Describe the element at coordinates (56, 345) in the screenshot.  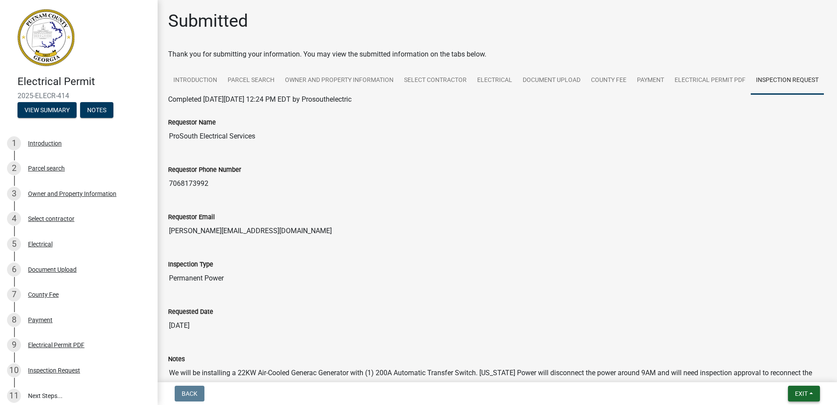
I see `div: Electrical Permit PDF` at that location.